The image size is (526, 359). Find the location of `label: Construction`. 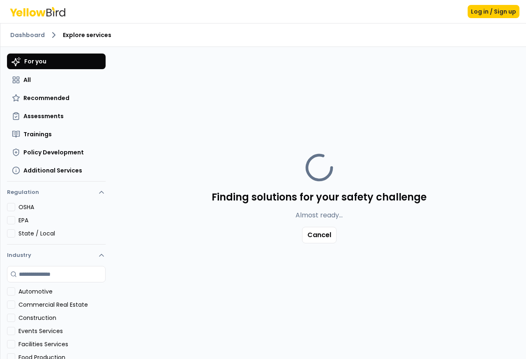

label: Construction is located at coordinates (62, 318).